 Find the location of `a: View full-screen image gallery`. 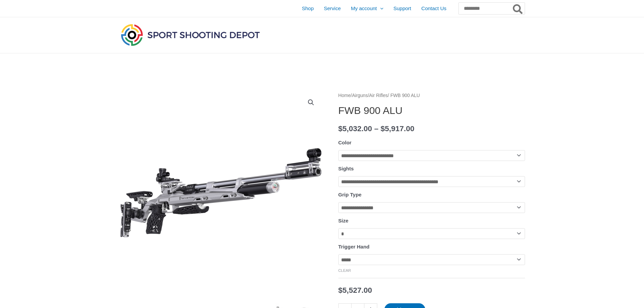

a: View full-screen image gallery is located at coordinates (311, 102).